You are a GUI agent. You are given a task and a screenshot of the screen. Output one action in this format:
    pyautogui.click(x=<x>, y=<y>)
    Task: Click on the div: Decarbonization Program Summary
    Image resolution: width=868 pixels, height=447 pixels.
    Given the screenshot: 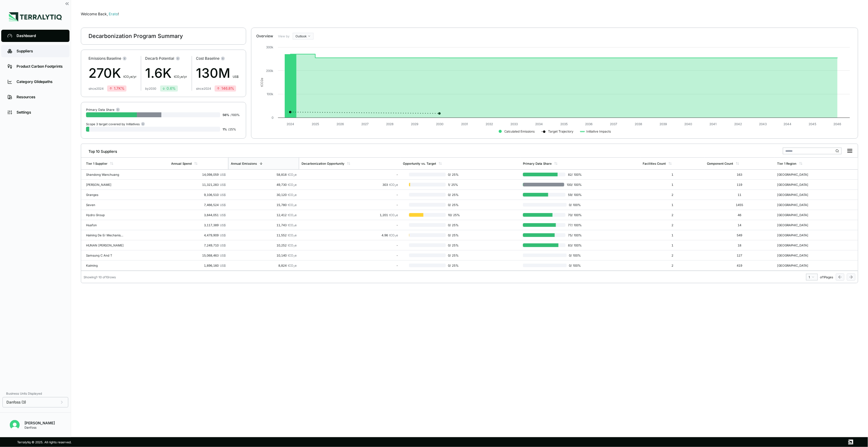 What is the action you would take?
    pyautogui.click(x=136, y=36)
    